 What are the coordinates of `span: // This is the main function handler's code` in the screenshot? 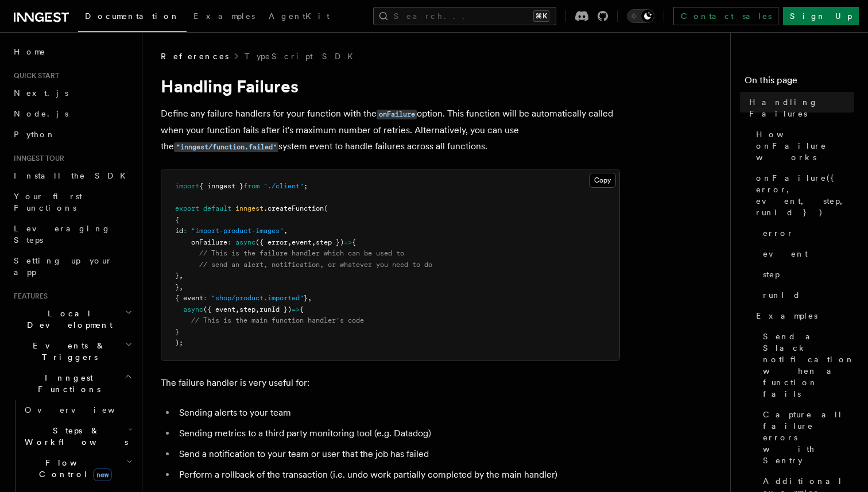 It's located at (277, 320).